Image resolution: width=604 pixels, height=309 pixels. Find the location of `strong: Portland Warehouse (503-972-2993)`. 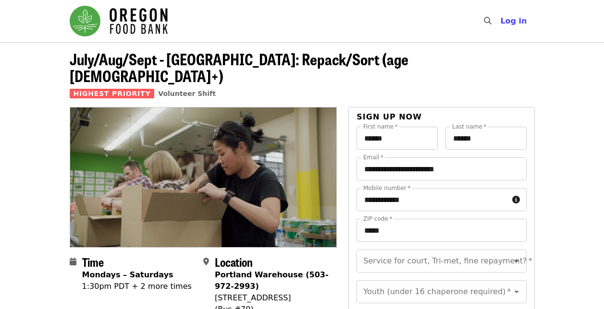

strong: Portland Warehouse (503-972-2993) is located at coordinates (271, 280).